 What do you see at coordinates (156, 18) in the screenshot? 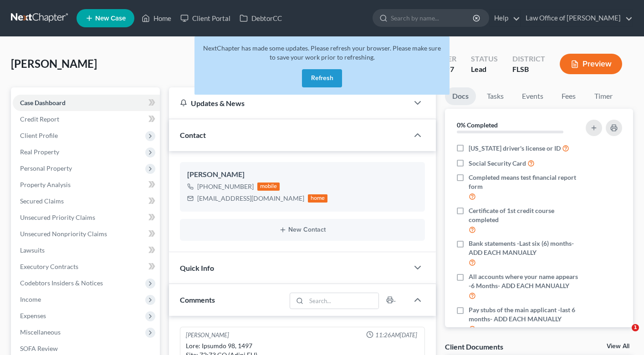
I see `a: Home` at bounding box center [156, 18].